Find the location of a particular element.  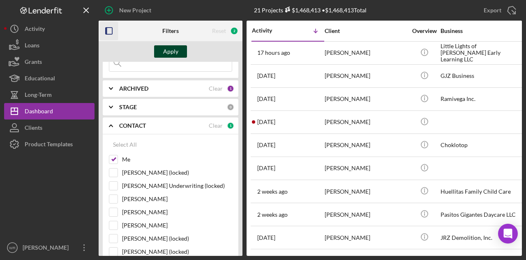

a: Activity is located at coordinates (49, 29).